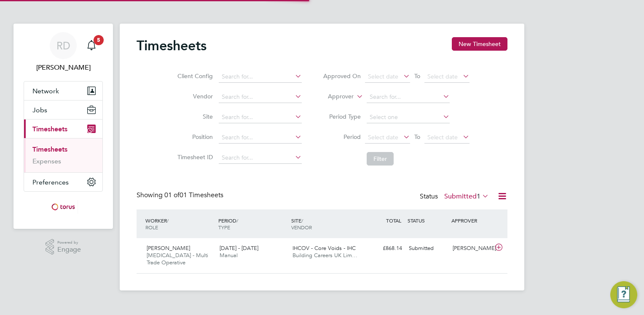 Image resolution: width=644 pixels, height=315 pixels. Describe the element at coordinates (63, 129) in the screenshot. I see `button: Timesheets` at that location.